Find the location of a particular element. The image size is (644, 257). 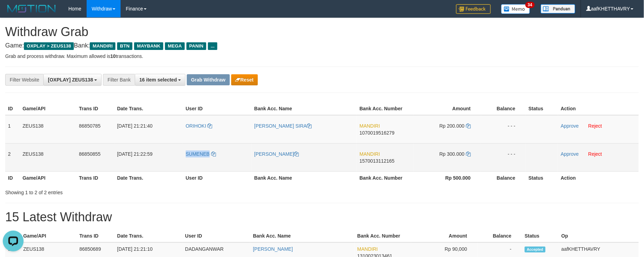

span: Copy 1070019516279 to clipboard is located at coordinates (377, 133).